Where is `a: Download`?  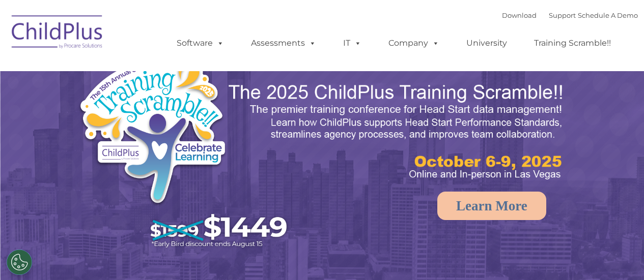
a: Download is located at coordinates (519, 16).